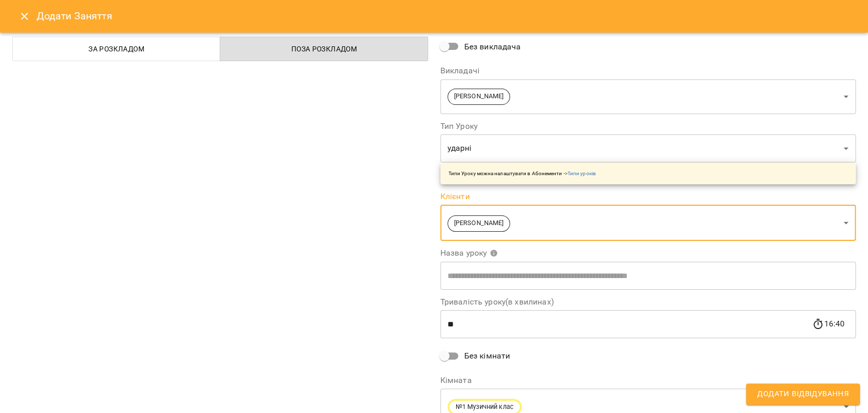 This screenshot has height=413, width=868. What do you see at coordinates (648, 380) in the screenshot?
I see `label: Кімната` at bounding box center [648, 380].